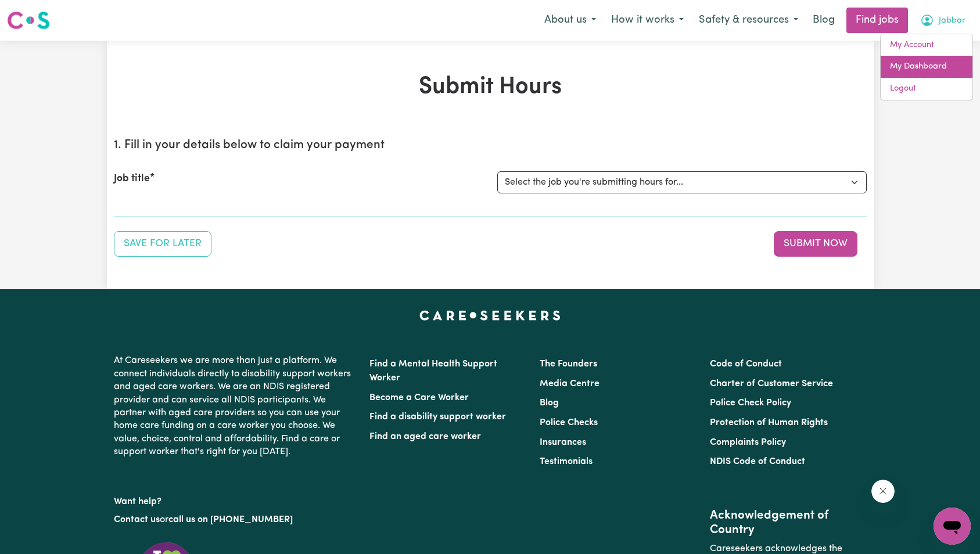 The height and width of the screenshot is (554, 980). Describe the element at coordinates (28, 20) in the screenshot. I see `a: Careseekers logo` at that location.